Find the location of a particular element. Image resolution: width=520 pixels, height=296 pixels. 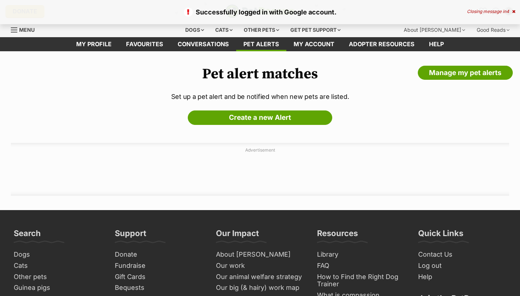

h3: Quick Links is located at coordinates (440, 235).